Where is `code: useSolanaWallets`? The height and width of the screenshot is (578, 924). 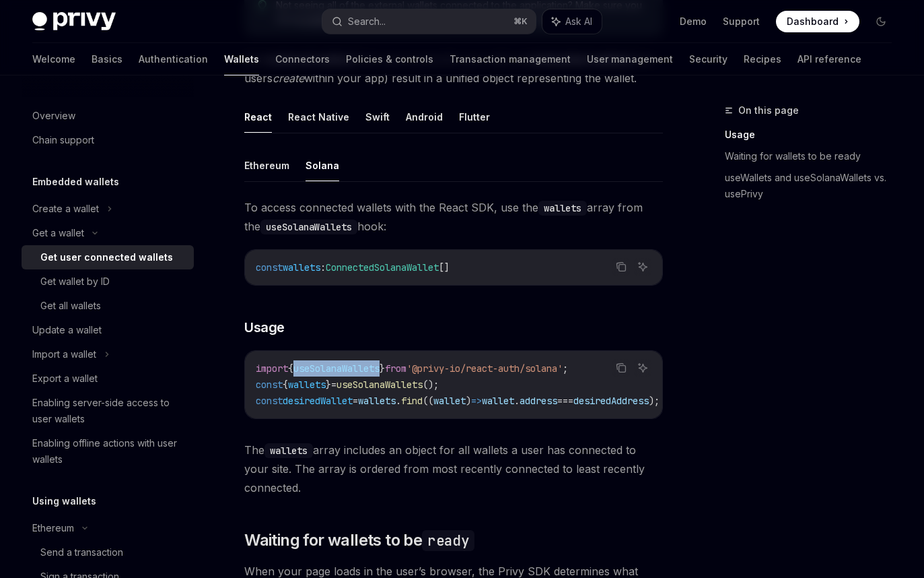
code: useSolanaWallets is located at coordinates (309, 227).